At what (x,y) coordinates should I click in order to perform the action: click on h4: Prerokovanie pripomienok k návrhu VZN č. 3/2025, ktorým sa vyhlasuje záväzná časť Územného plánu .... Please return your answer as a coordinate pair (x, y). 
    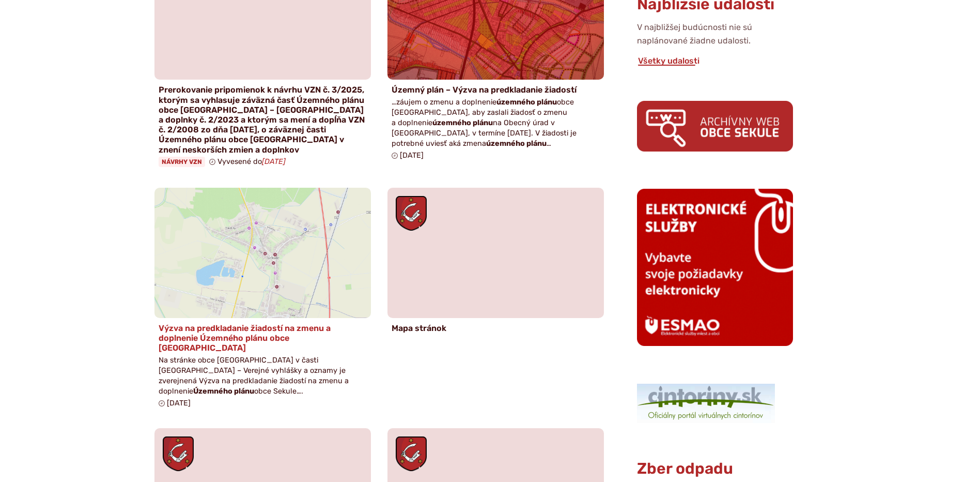
    Looking at the image, I should click on (262, 120).